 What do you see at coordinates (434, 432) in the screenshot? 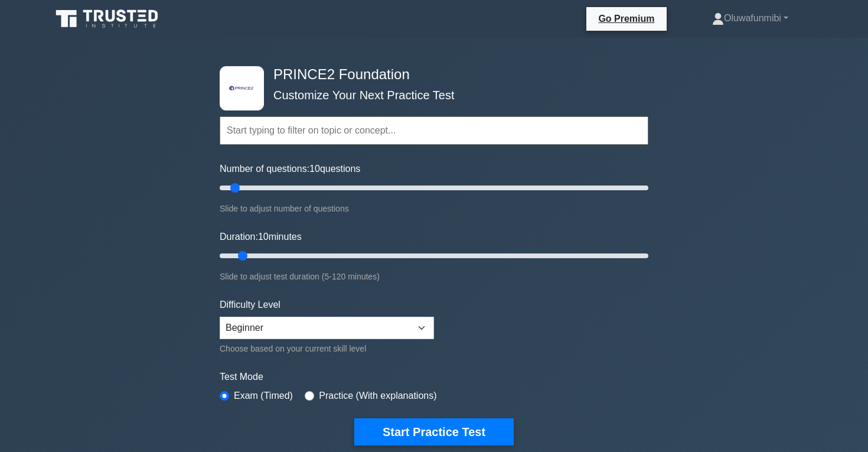
I see `button: Start Practice Test` at bounding box center [434, 432].